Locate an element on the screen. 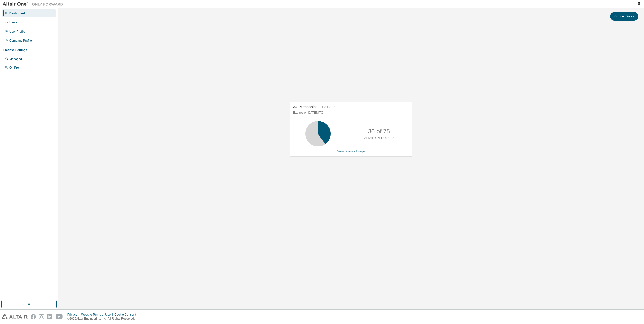 The image size is (644, 324). img: instagram.svg is located at coordinates (41, 317).